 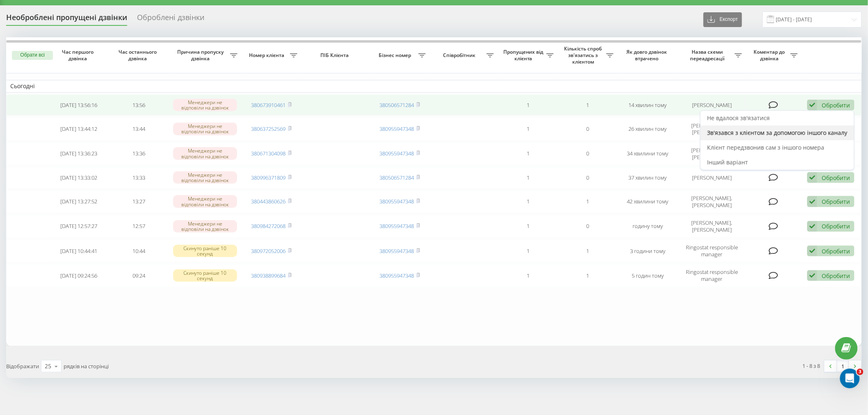 What do you see at coordinates (811, 366) in the screenshot?
I see `div: 1 - 8 з 8` at bounding box center [811, 366].